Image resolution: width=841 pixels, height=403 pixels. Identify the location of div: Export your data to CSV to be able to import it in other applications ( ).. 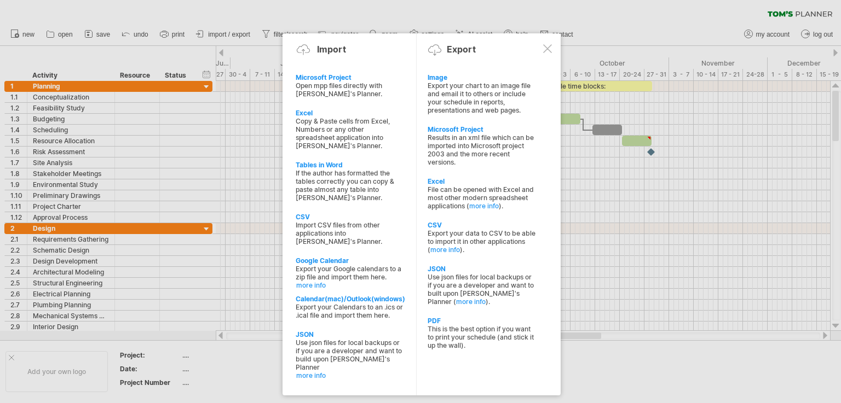
(482, 241).